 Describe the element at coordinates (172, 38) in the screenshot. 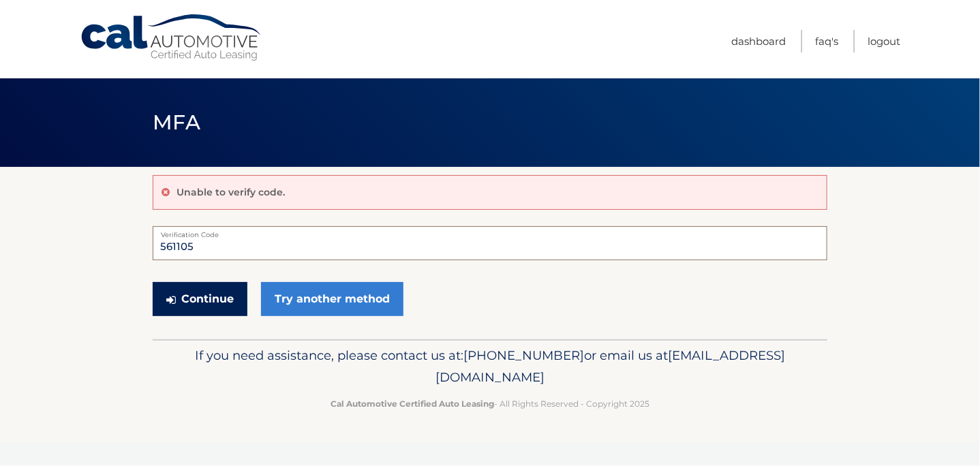

I see `a: Cal Automotive` at that location.